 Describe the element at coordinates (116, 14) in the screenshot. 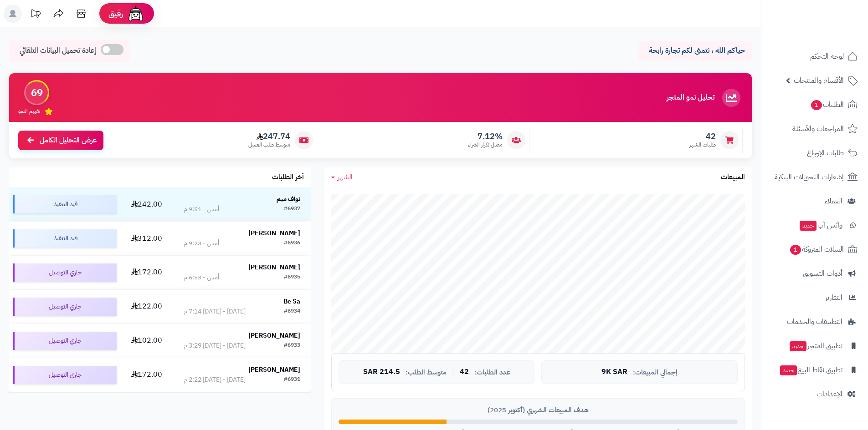

I see `span: رفيق` at that location.